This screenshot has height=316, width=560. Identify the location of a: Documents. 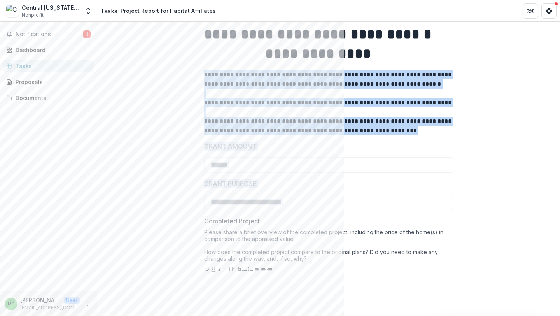
(48, 98).